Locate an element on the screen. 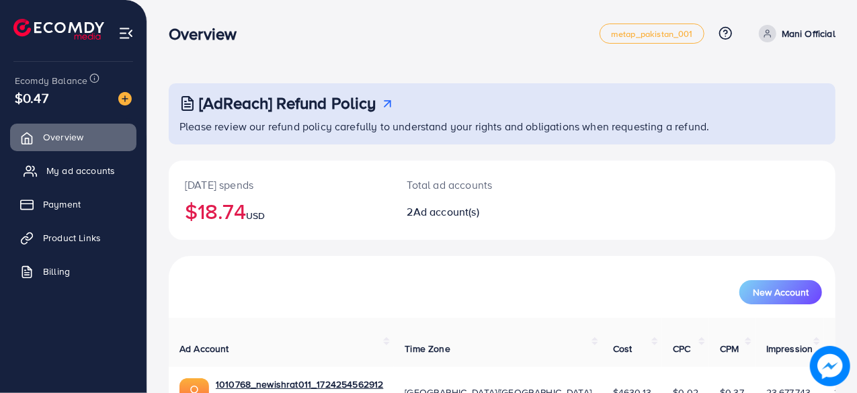  span: My ad accounts is located at coordinates (81, 171).